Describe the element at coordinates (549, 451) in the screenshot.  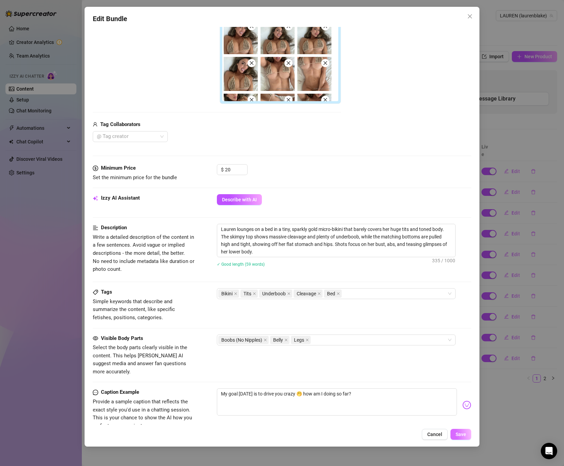
I see `div: Open Intercom Messenger` at that location.